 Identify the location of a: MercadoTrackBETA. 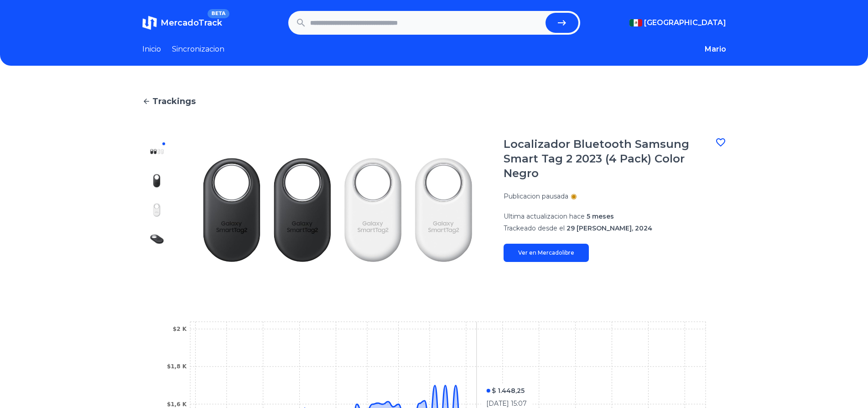
(182, 23).